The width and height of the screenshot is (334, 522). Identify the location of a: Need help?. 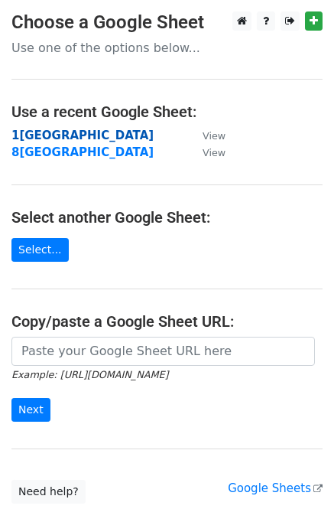
(48, 491).